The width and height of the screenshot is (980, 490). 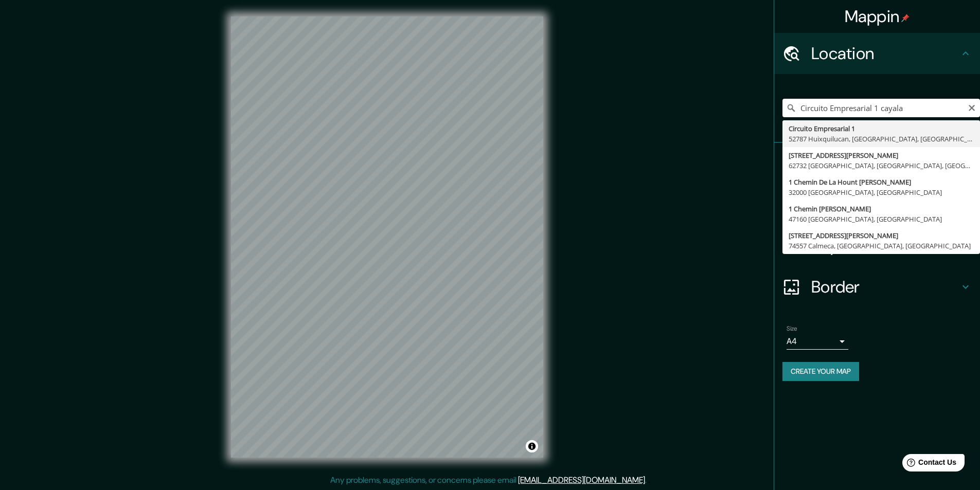 What do you see at coordinates (877, 287) in the screenshot?
I see `div: Border` at bounding box center [877, 287].